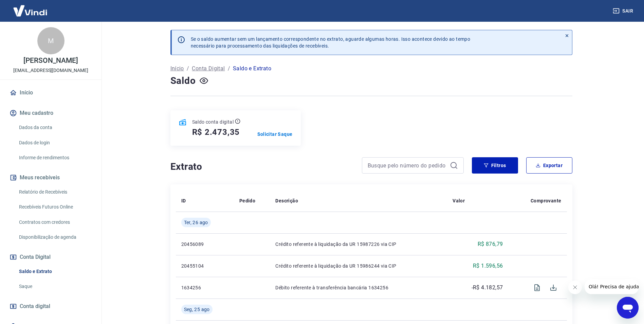 The height and width of the screenshot is (324, 644). I want to click on a: Relatório de Recebíveis, so click(55, 192).